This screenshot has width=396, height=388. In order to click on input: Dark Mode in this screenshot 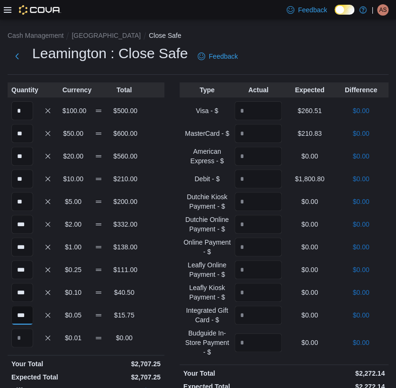, I will do `click(344, 9)`.